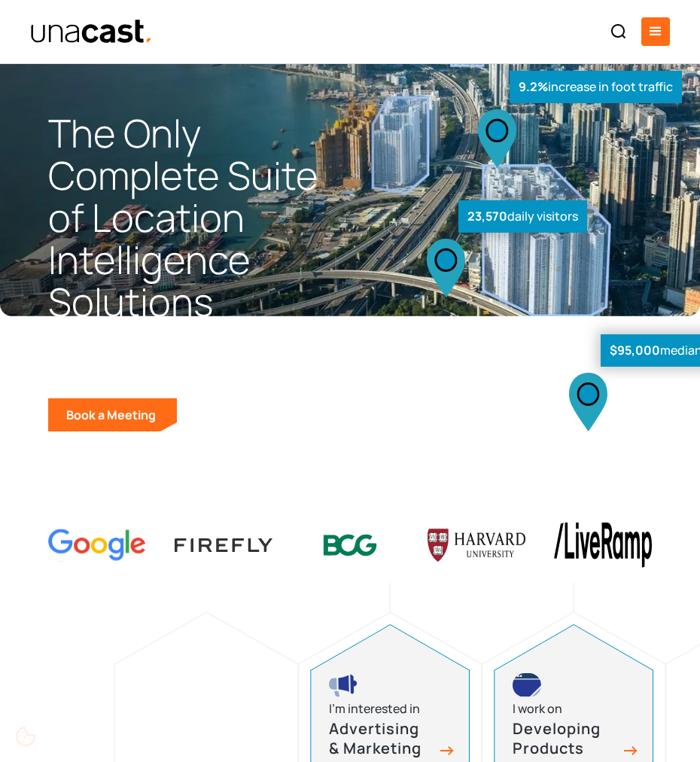 The image size is (700, 762). Describe the element at coordinates (533, 87) in the screenshot. I see `strong: 9.2%` at that location.